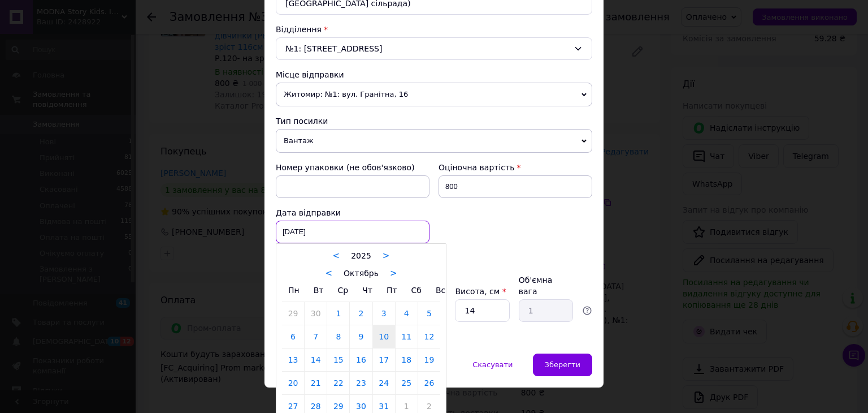 This screenshot has height=413, width=868. I want to click on a: 17, so click(384, 360).